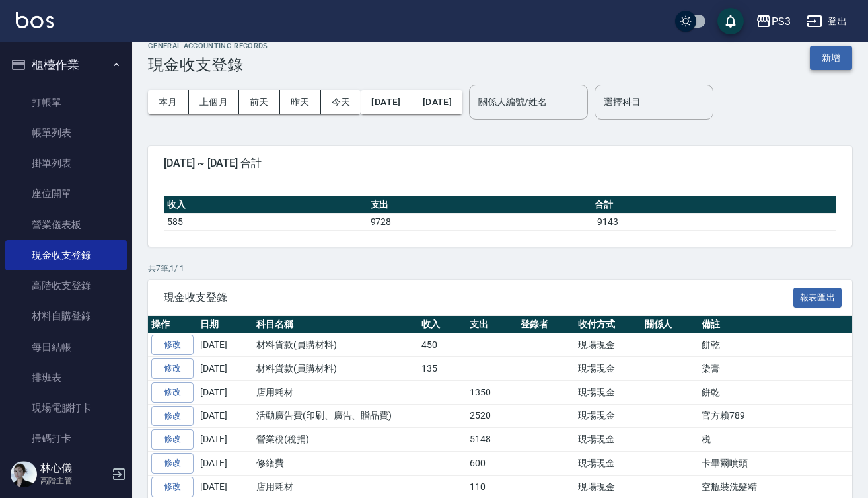 The image size is (868, 498). What do you see at coordinates (208, 46) in the screenshot?
I see `h2: GENERAL ACCOUNTING RECORDS` at bounding box center [208, 46].